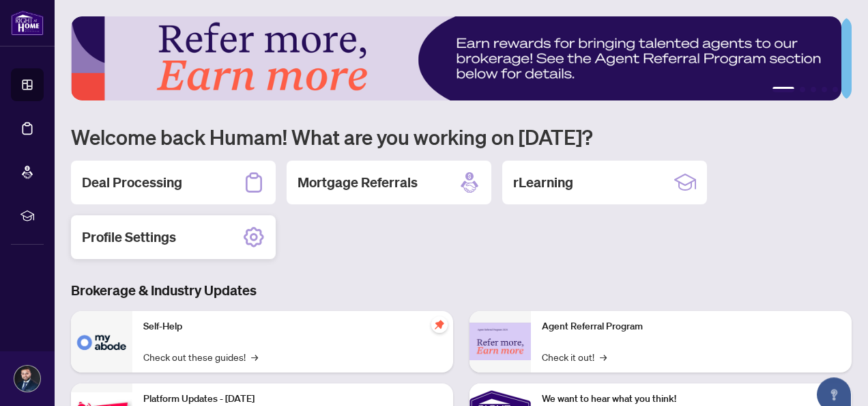 This screenshot has width=868, height=406. What do you see at coordinates (27, 23) in the screenshot?
I see `img: logo` at bounding box center [27, 23].